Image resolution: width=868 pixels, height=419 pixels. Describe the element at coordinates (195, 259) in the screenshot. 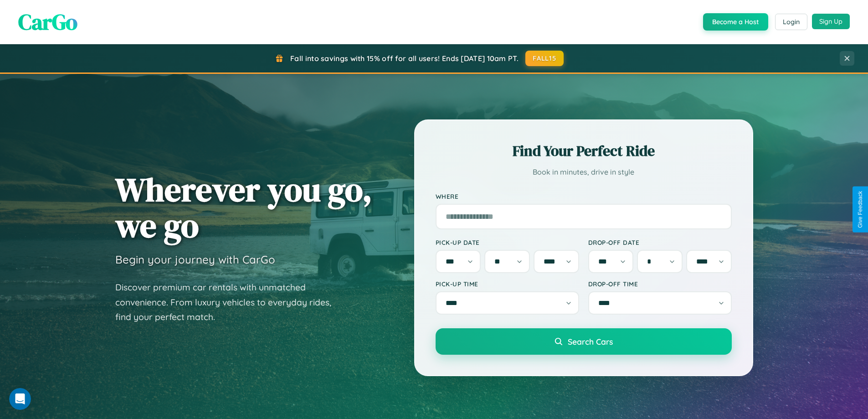

I see `h3: Begin your journey with CarGo` at that location.